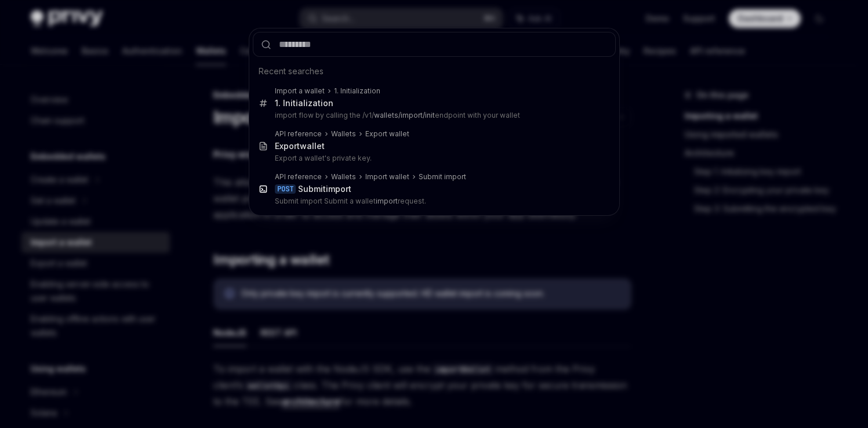  Describe the element at coordinates (405, 115) in the screenshot. I see `b: wallets/import/init` at that location.